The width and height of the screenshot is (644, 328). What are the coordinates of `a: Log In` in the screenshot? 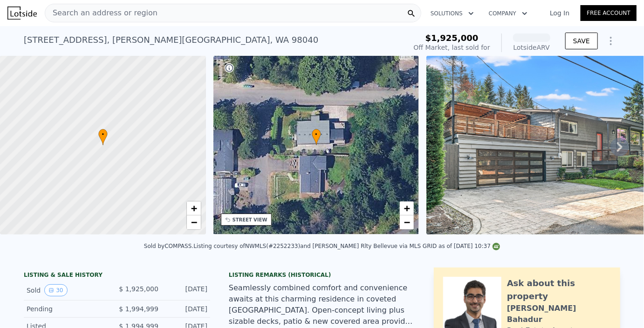 It's located at (560, 13).